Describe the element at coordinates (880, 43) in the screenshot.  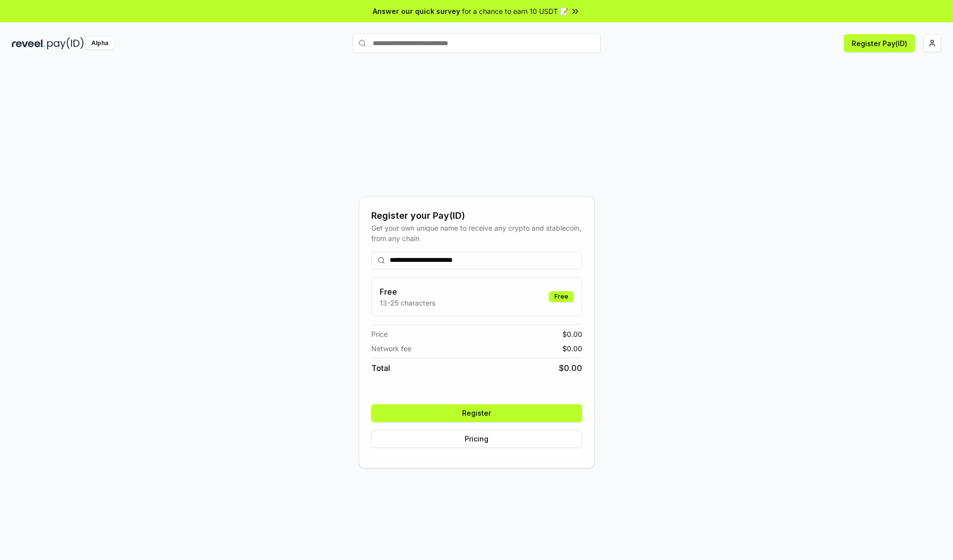
I see `button: Register Pay(ID)` at that location.